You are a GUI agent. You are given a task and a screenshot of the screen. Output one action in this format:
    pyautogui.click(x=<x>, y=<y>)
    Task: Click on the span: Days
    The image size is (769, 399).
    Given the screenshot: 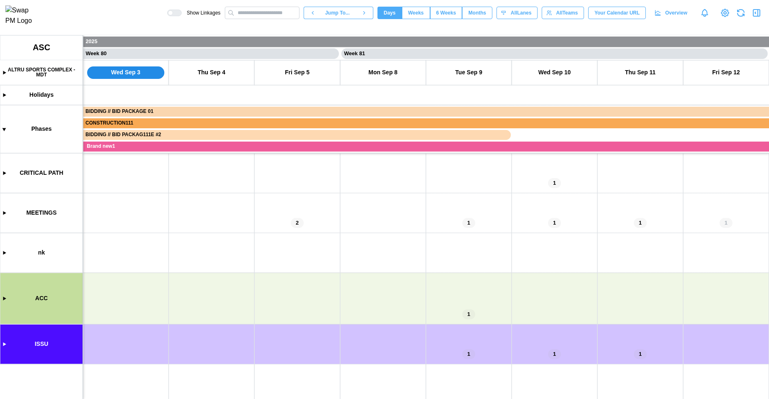 What is the action you would take?
    pyautogui.click(x=390, y=13)
    